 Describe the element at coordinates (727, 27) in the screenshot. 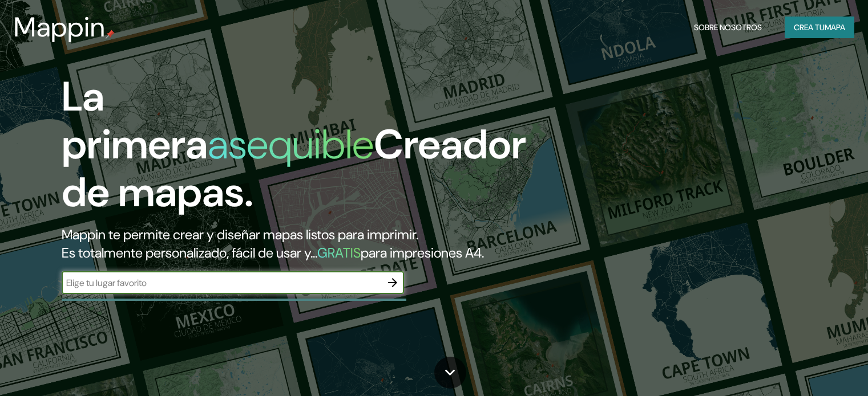

I see `font: Sobre nosotros` at that location.